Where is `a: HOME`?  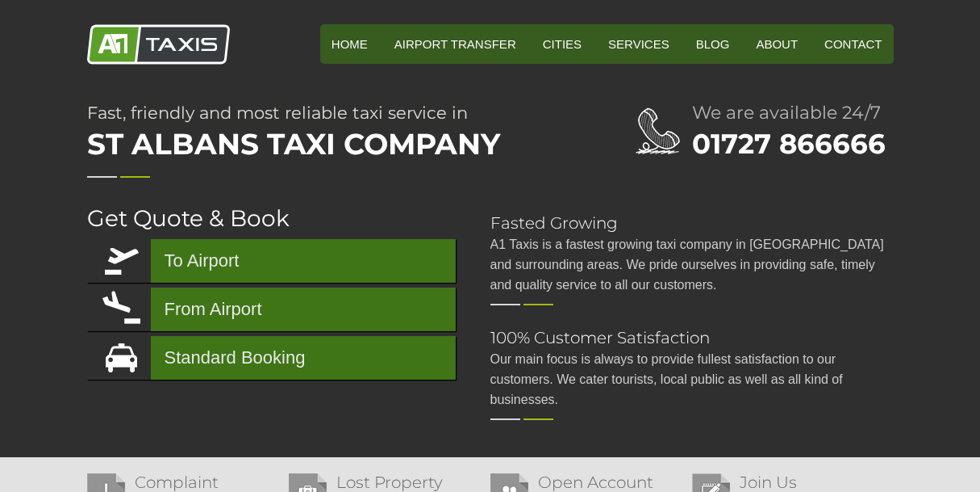
a: HOME is located at coordinates (350, 44).